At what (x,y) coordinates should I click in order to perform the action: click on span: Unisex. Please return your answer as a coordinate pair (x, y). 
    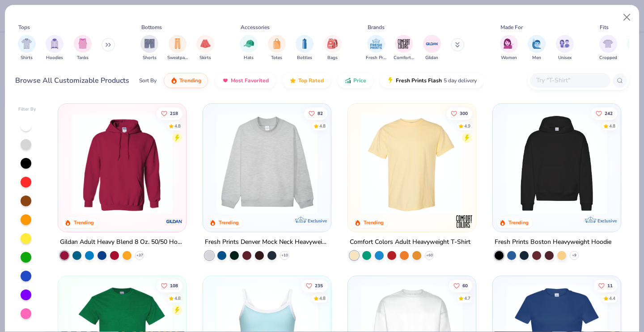
    Looking at the image, I should click on (565, 58).